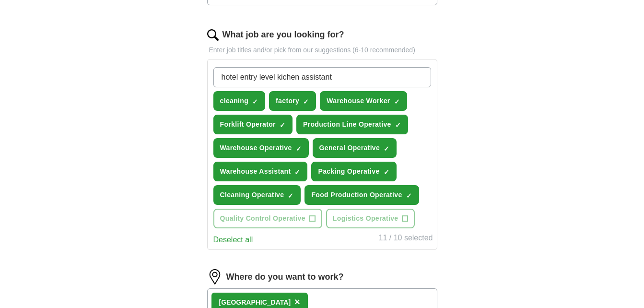 This screenshot has height=308, width=644. Describe the element at coordinates (285, 277) in the screenshot. I see `label: Where do you want to work?` at that location.